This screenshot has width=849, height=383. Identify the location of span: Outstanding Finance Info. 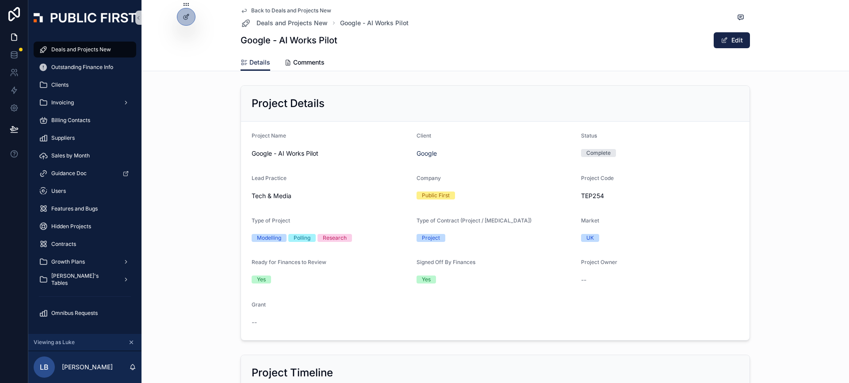
(82, 67).